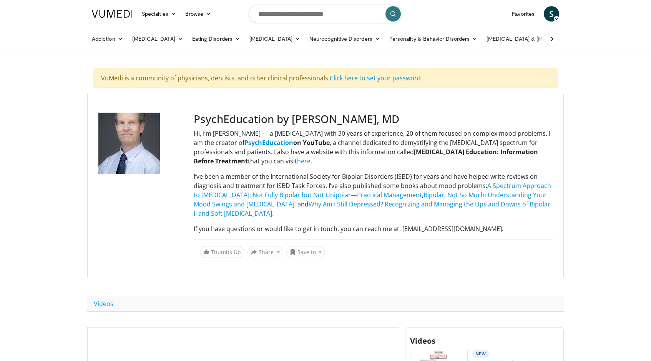 This screenshot has width=651, height=361. What do you see at coordinates (222, 252) in the screenshot?
I see `a: Thumbs Up` at bounding box center [222, 252].